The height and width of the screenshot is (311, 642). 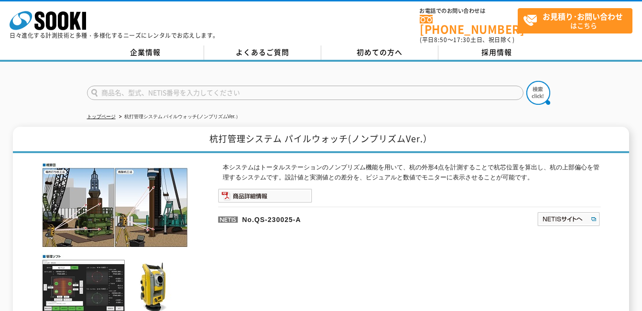 I want to click on input: 商品名、型式、NETIS番号を入力してください, so click(x=305, y=93).